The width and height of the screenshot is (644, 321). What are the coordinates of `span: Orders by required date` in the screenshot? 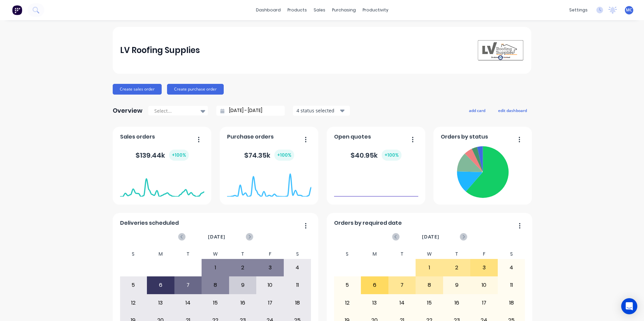 It's located at (368, 223).